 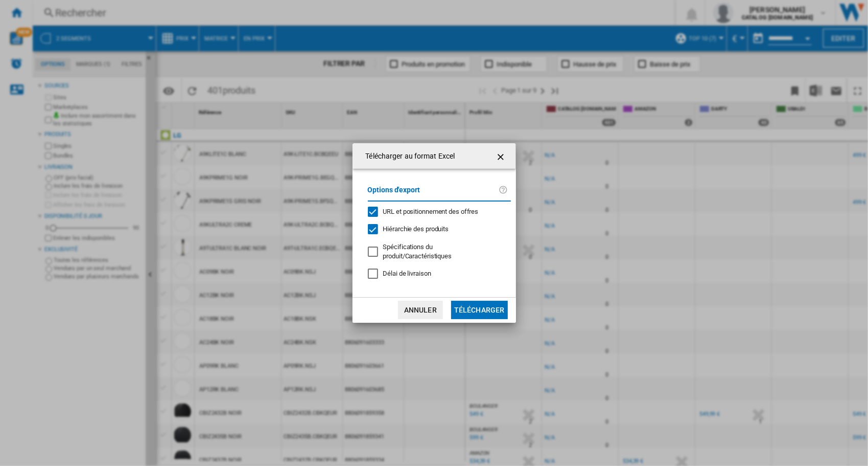 I want to click on span: Spécifications du produit/Caractéristiques, so click(x=418, y=251).